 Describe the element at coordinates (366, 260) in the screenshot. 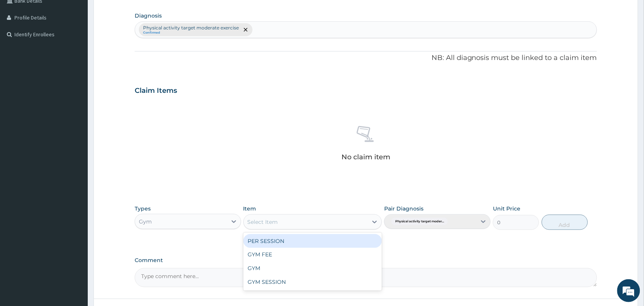

I see `label: Comment` at that location.